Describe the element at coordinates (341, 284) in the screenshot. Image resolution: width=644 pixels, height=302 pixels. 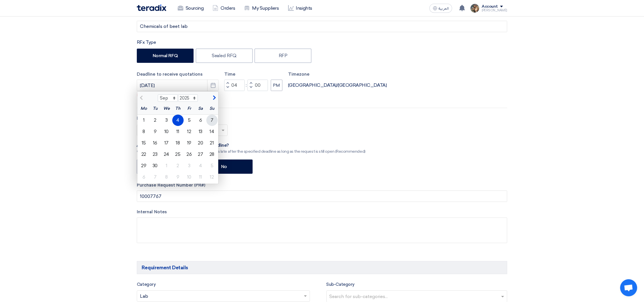
I see `label: Sub-Category` at that location.